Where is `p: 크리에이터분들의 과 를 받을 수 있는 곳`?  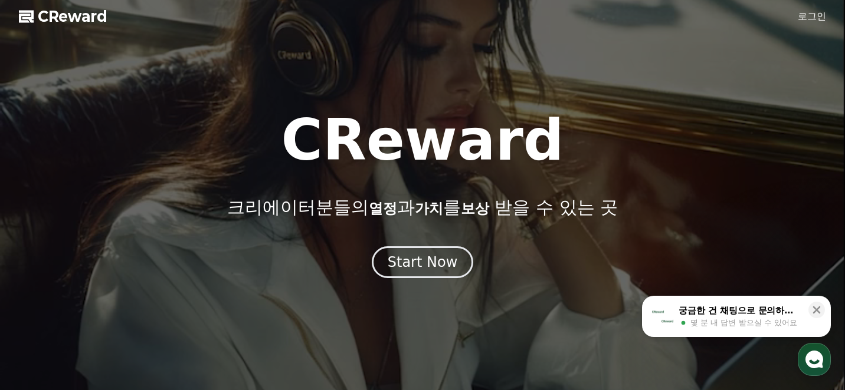 p: 크리에이터분들의 과 를 받을 수 있는 곳 is located at coordinates (422, 208).